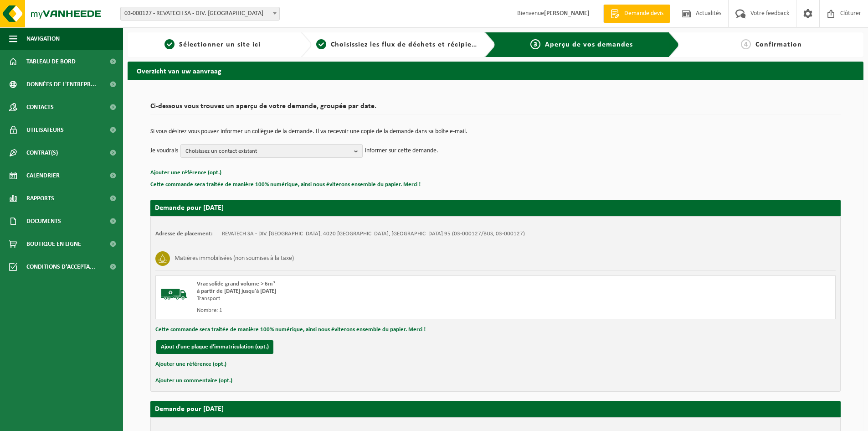  I want to click on span: 03-000127 - REVATECH SA - DIV. MONSIN - JUPILLE-SUR-MEUSE, so click(200, 14).